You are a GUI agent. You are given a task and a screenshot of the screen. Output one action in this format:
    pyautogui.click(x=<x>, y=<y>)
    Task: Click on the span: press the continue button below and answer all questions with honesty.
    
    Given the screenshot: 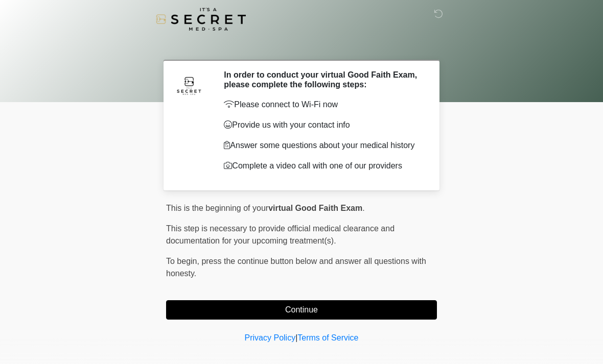 What is the action you would take?
    pyautogui.click(x=296, y=267)
    